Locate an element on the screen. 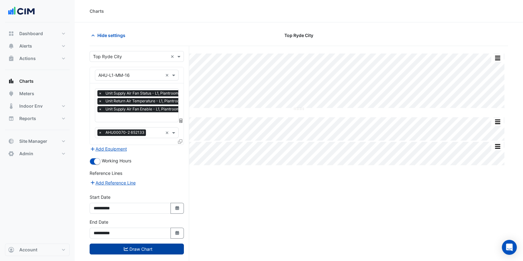 The width and height of the screenshot is (523, 261). app-icon: Actions is located at coordinates (11, 58).